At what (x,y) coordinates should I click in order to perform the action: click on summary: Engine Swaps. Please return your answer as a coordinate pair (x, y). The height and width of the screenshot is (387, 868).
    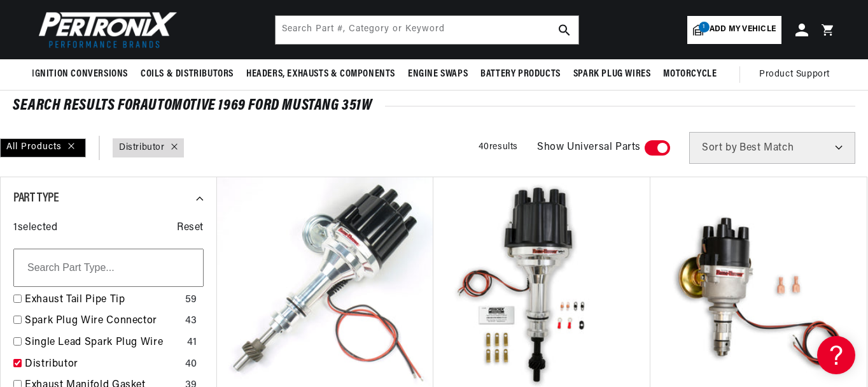
    Looking at the image, I should click on (438, 74).